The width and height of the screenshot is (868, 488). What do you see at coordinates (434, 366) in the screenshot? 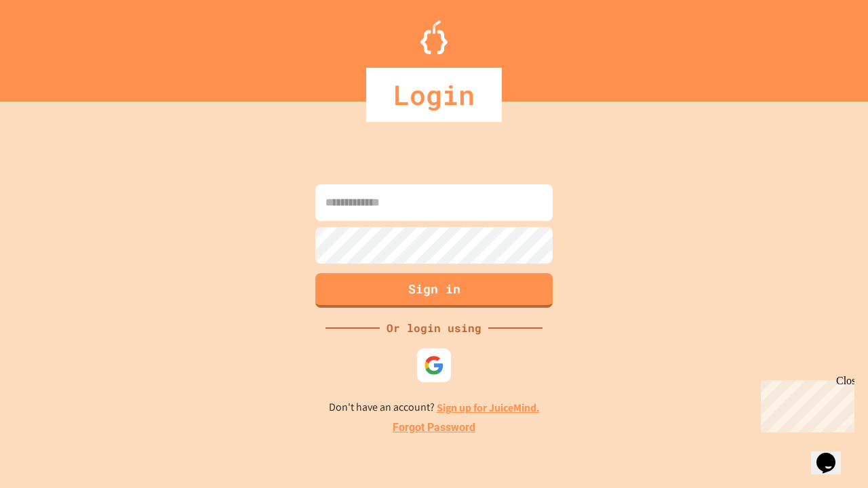
I see `img: google-icon.svg` at bounding box center [434, 366].